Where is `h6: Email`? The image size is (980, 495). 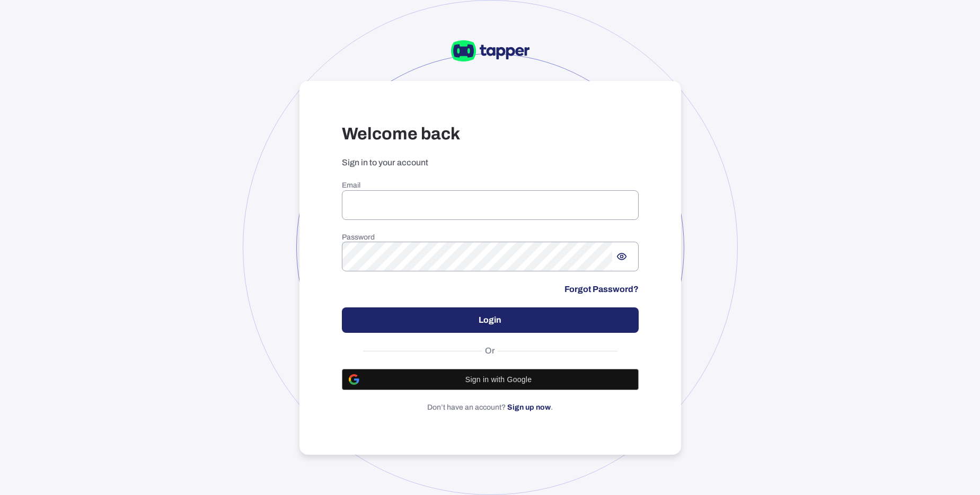
h6: Email is located at coordinates (490, 186).